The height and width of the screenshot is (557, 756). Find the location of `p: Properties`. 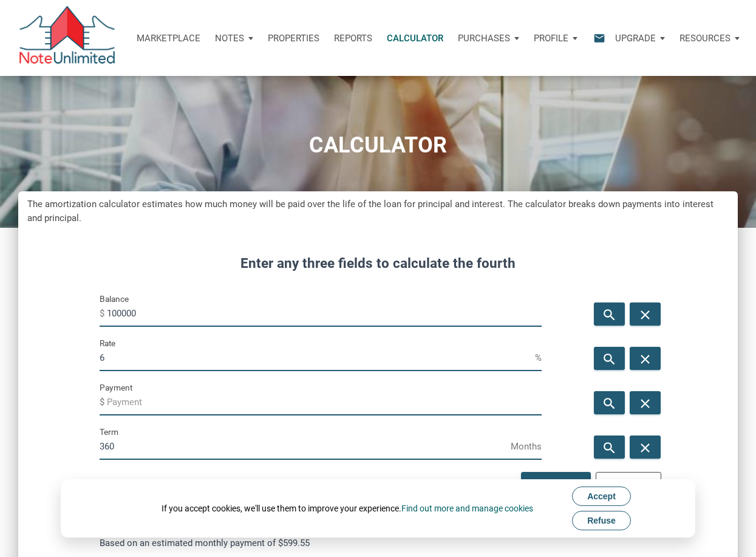

p: Properties is located at coordinates (293, 38).